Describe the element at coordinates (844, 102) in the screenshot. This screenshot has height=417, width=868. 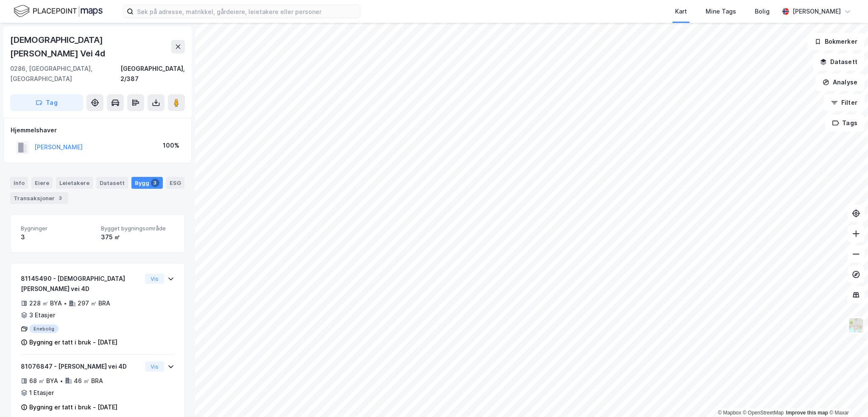
I see `button: Filter` at that location.